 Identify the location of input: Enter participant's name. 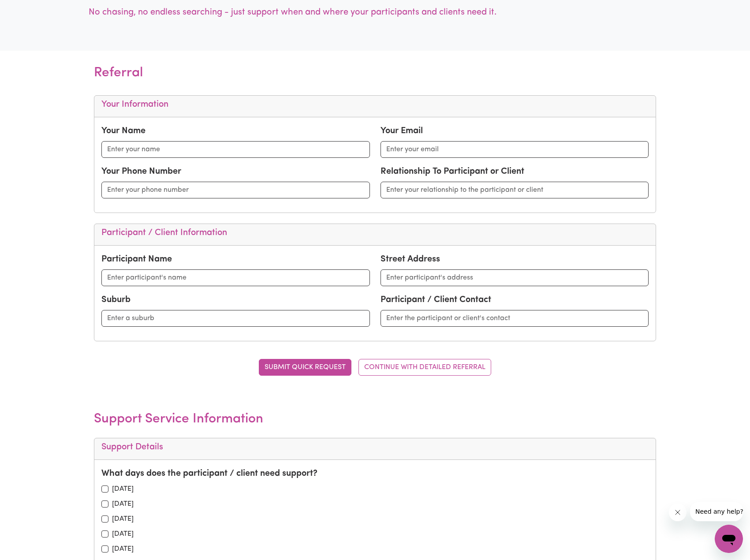
(235, 278).